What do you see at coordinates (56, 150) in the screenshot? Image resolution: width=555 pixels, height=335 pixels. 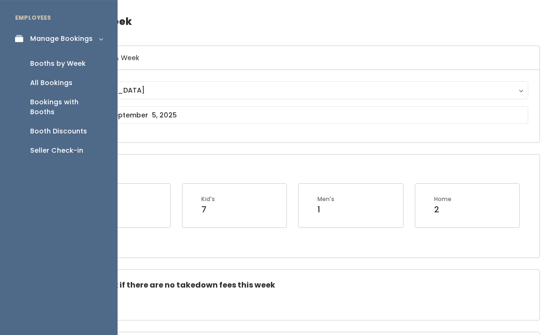 I see `div: Seller Check-in` at bounding box center [56, 150].